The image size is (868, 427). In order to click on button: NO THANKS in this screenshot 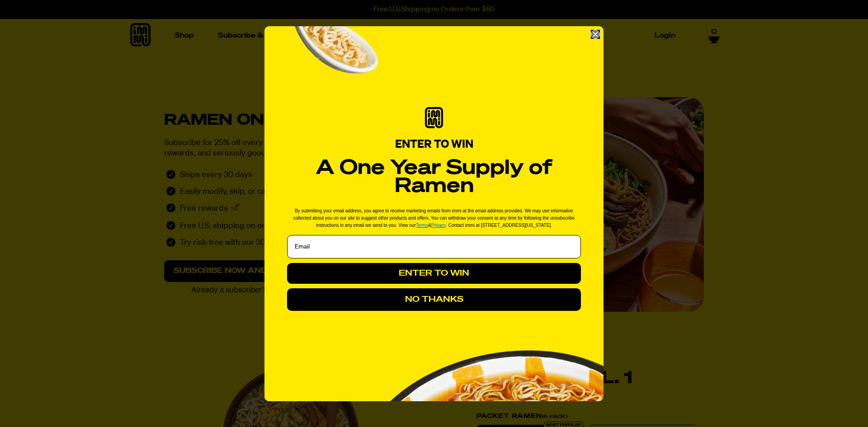, I will do `click(434, 300)`.